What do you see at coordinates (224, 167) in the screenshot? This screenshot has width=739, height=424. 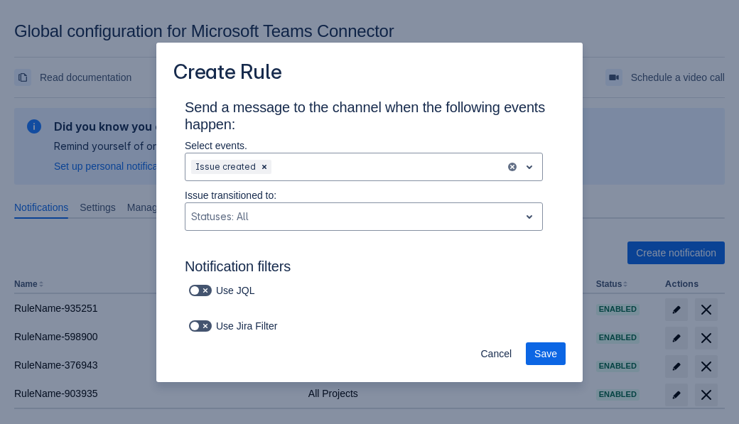 I see `div: Issue created` at bounding box center [224, 167].